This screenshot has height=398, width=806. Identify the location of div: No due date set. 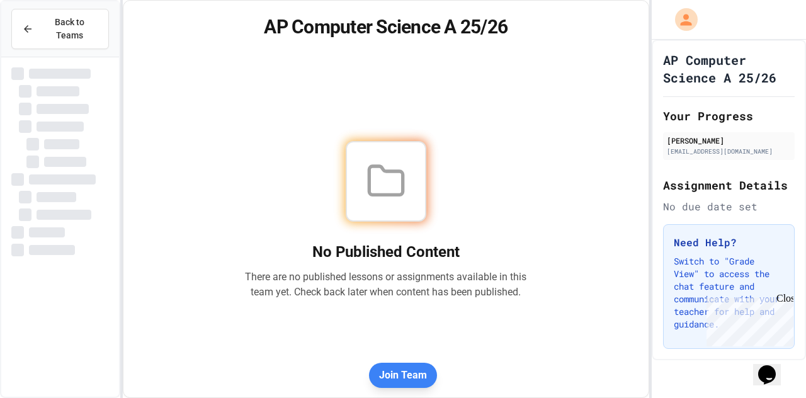
(729, 207).